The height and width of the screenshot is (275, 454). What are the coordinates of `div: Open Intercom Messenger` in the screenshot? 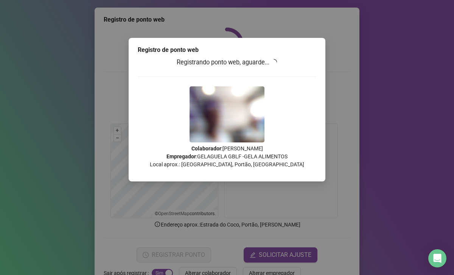 It's located at (437, 258).